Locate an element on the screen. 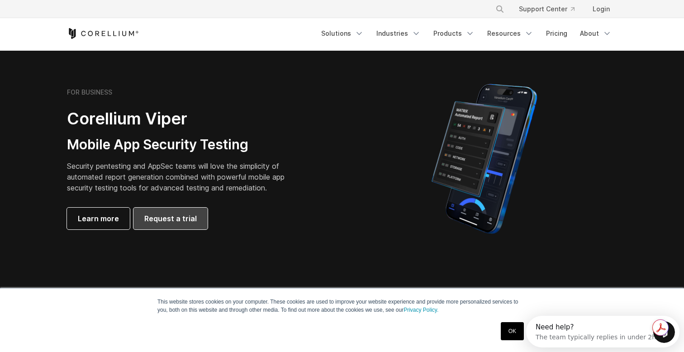  a: Privacy Policy. is located at coordinates (421, 310).